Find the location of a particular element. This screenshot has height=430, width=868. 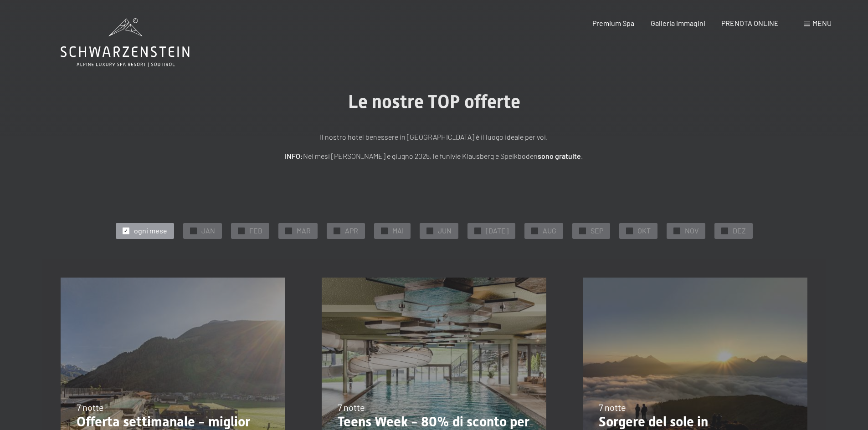

span: Le nostre TOP offerte is located at coordinates (434, 101).